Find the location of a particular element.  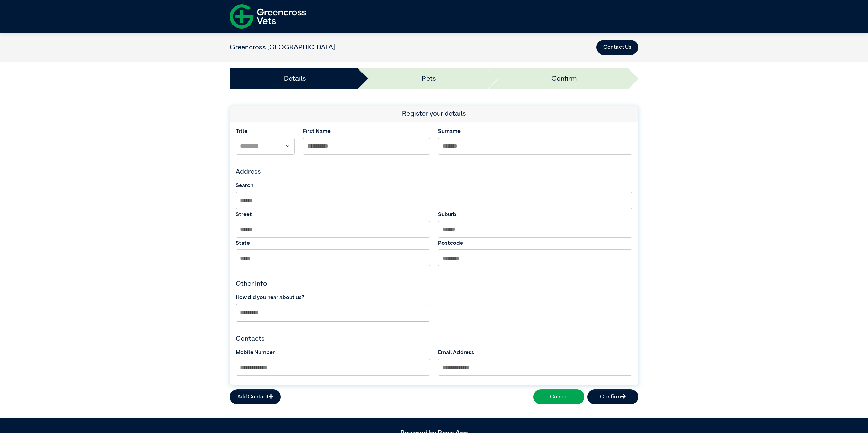

button: Confirm is located at coordinates (613, 397).